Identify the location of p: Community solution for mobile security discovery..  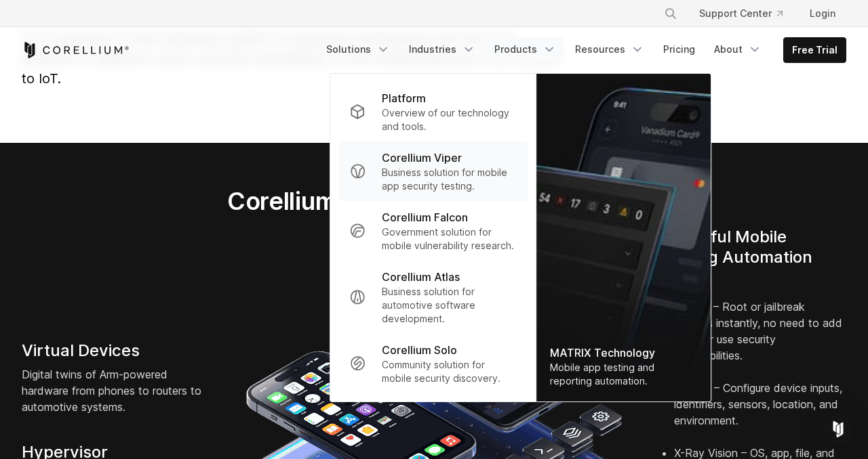
(449, 372).